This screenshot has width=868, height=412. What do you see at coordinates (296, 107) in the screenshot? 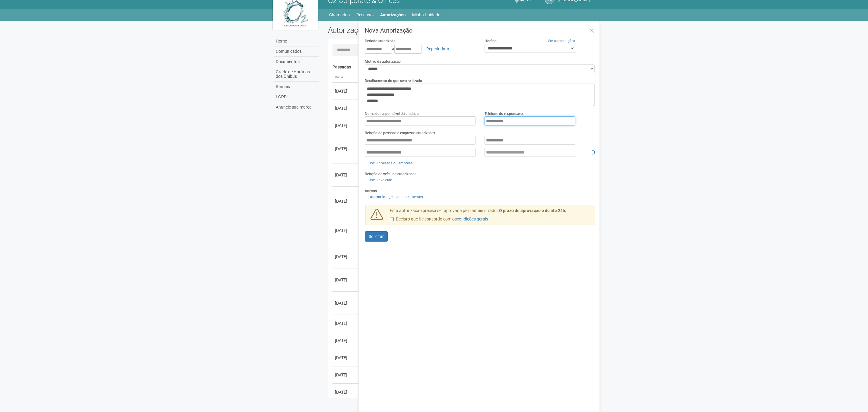
I see `a: Anuncie sua marca` at bounding box center [296, 107].